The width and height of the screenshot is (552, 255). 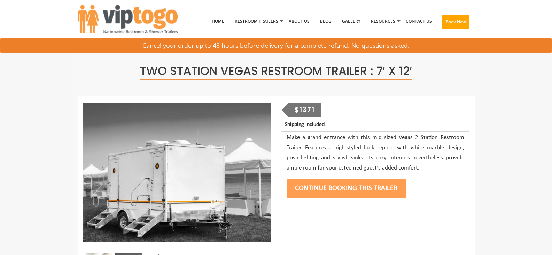 What do you see at coordinates (377, 124) in the screenshot?
I see `p: Shipping Included` at bounding box center [377, 124].